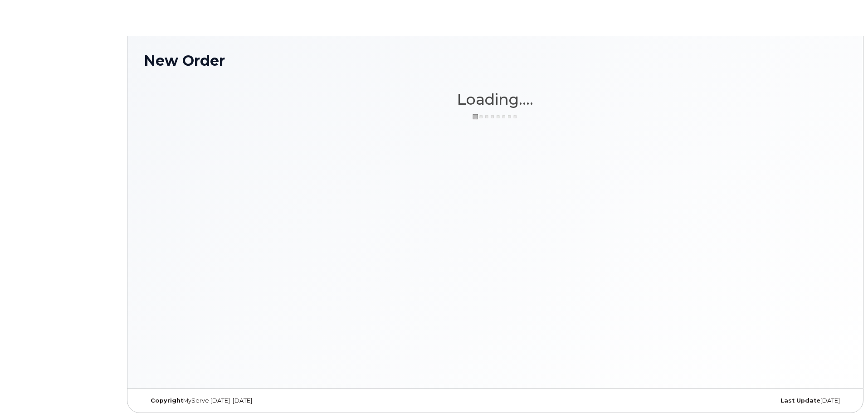  What do you see at coordinates (167, 400) in the screenshot?
I see `strong: Copyright` at bounding box center [167, 400].